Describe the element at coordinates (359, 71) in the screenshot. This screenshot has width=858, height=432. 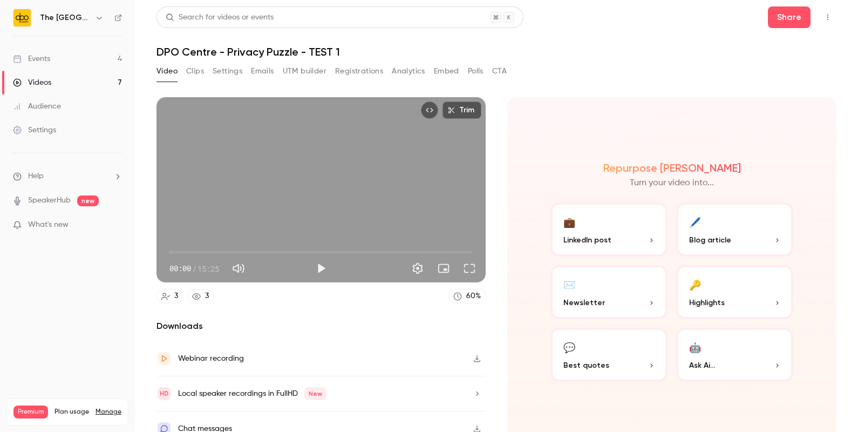
I see `button: Registrations` at that location.